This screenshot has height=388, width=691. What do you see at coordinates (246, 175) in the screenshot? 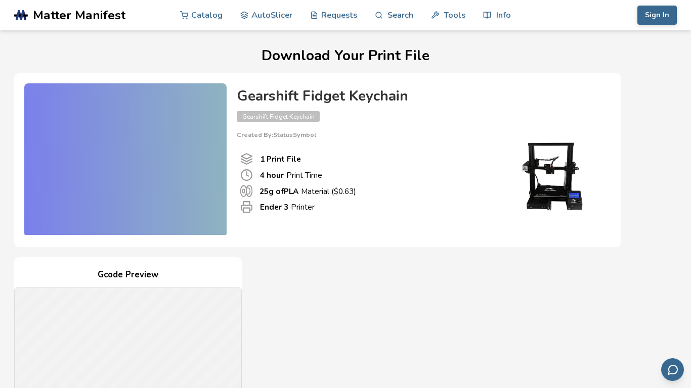
I see `span: Print Time` at bounding box center [246, 175].